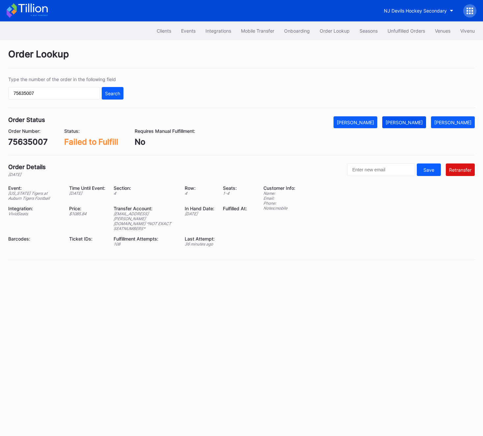 This screenshot has width=483, height=436. What do you see at coordinates (442, 31) in the screenshot?
I see `a: Venues` at bounding box center [442, 31].